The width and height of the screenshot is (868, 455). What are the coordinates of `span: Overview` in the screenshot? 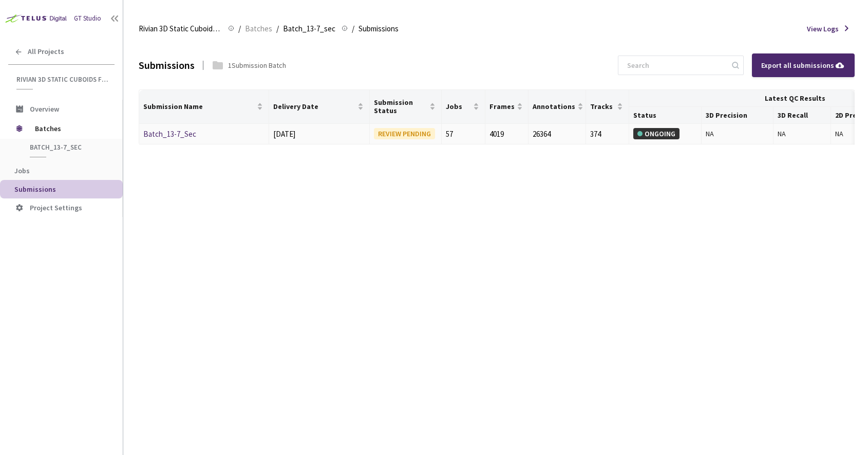 It's located at (44, 109).